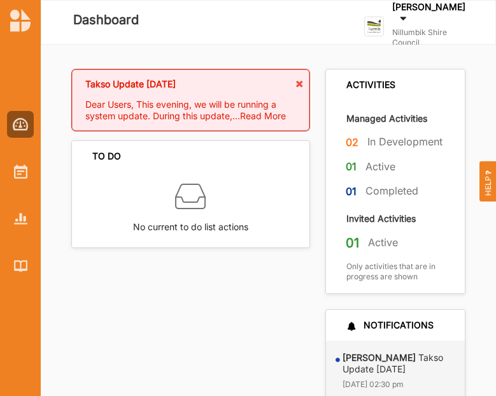 This screenshot has height=396, width=496. I want to click on img: Library, so click(20, 265).